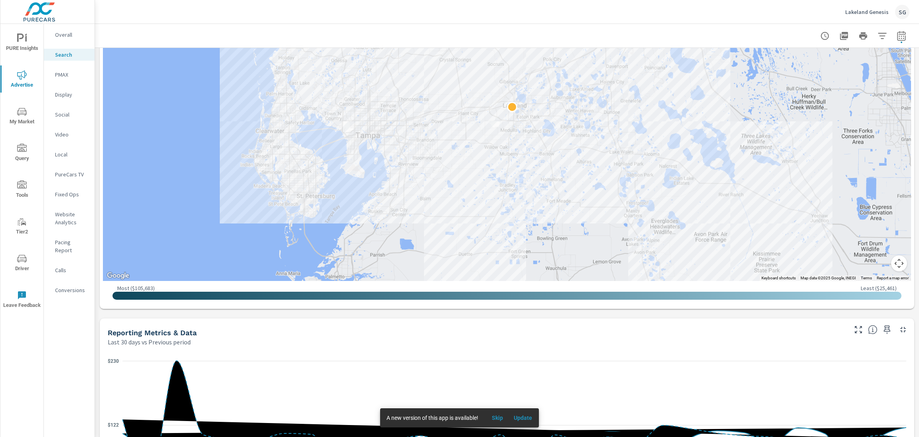 The height and width of the screenshot is (437, 919). What do you see at coordinates (69, 55) in the screenshot?
I see `div: Search` at bounding box center [69, 55].